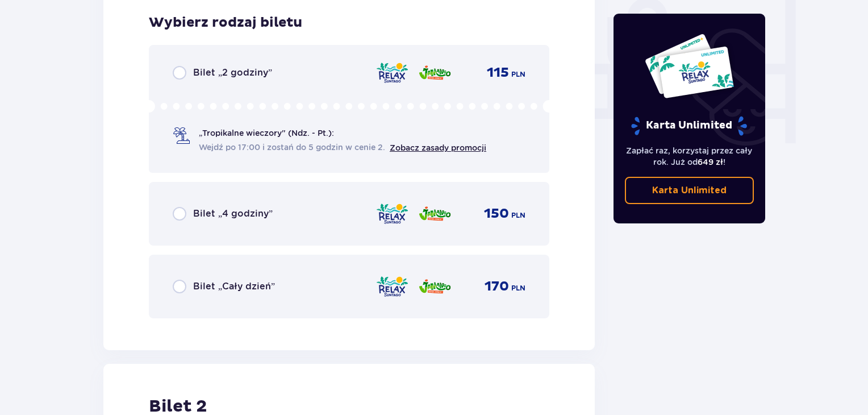  I want to click on span: 115, so click(498, 73).